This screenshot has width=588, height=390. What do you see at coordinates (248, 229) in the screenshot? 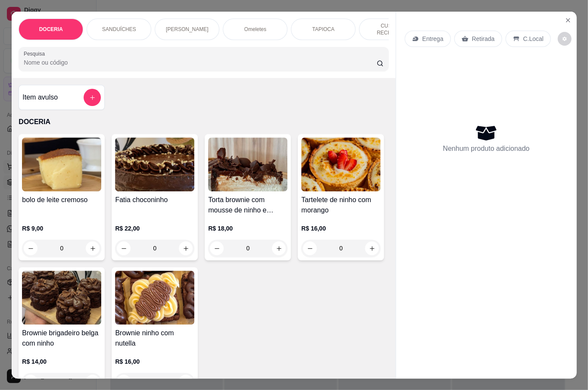
I see `p: R$ 18,00` at bounding box center [248, 229].